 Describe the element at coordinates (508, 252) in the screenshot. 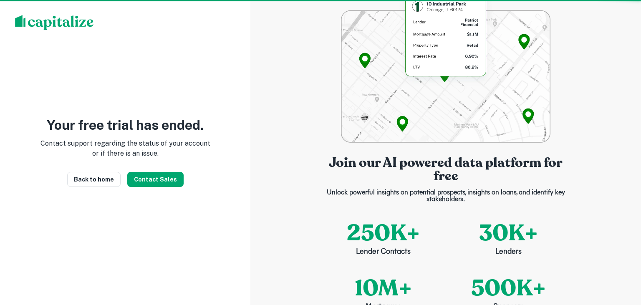

I see `p: Lenders` at that location.